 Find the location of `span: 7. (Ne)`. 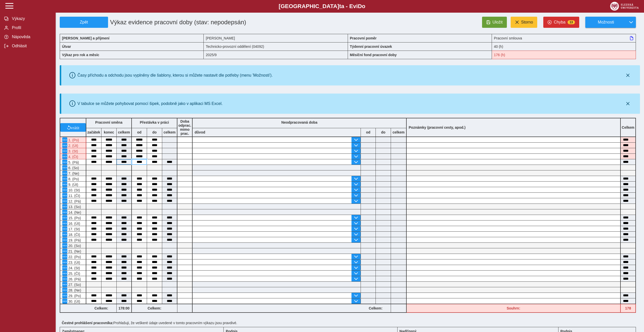

span: 7. (Ne) is located at coordinates (73, 173).